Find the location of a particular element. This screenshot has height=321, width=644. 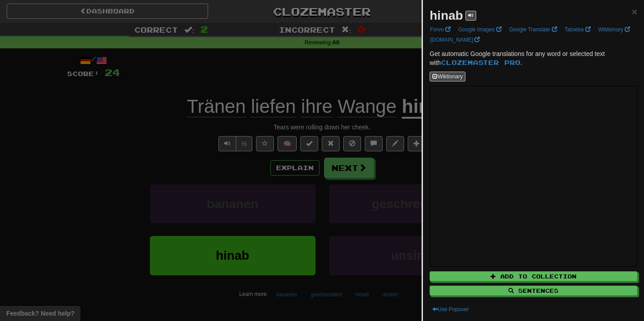

a: Forvo is located at coordinates (440, 29).